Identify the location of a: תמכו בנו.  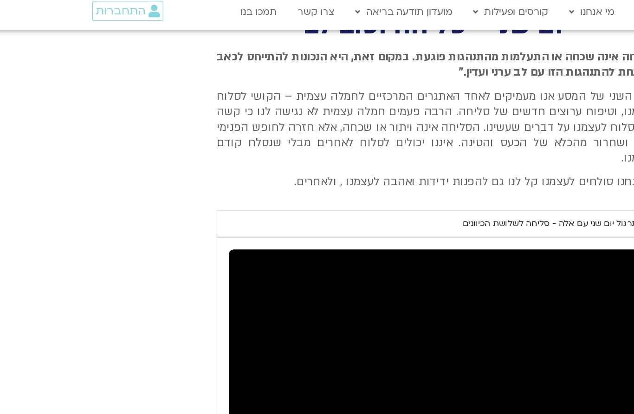
(211, 14).